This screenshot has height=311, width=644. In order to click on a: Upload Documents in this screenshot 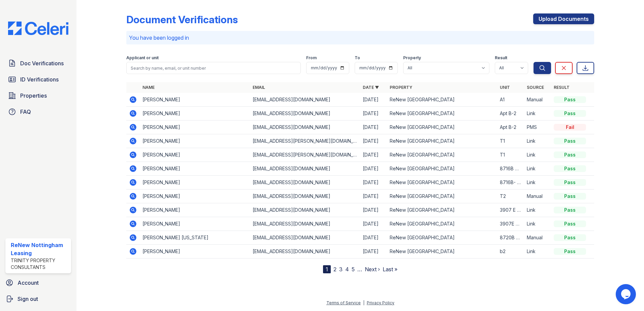, I will do `click(564, 19)`.